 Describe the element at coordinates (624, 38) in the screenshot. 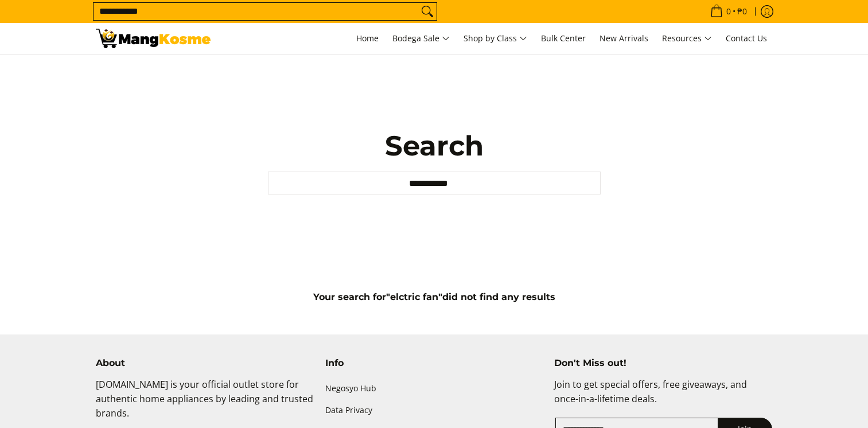

I see `a: New Arrivals` at that location.